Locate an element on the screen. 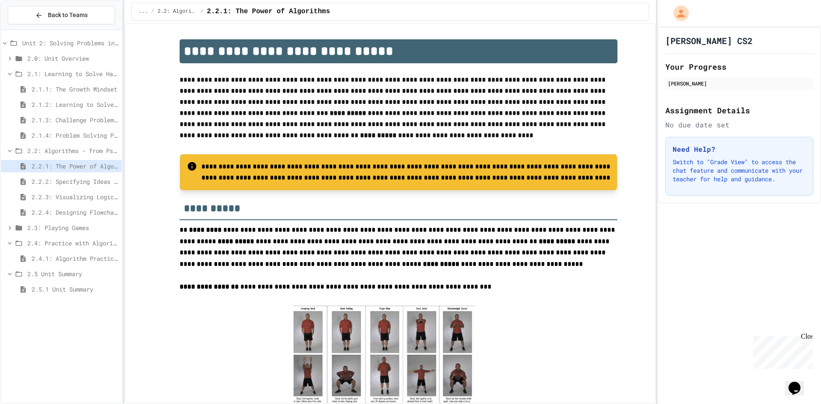 The height and width of the screenshot is (404, 821). p: Switch to "Grade View" to access the chat feature and communicate with your teacher for help and ... is located at coordinates (740, 171).